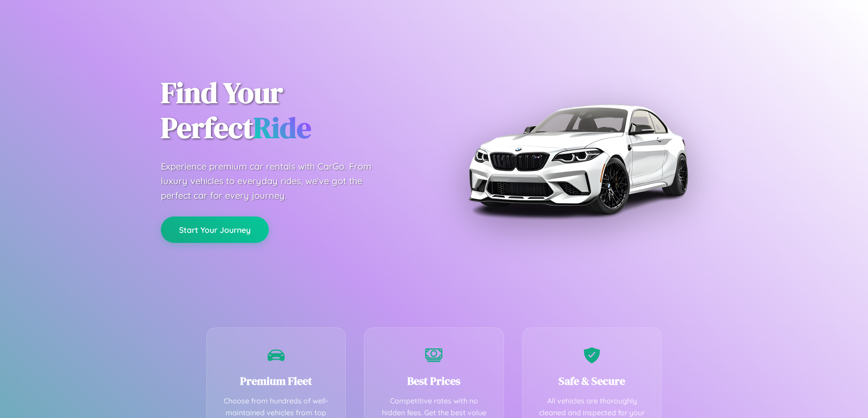  I want to click on h3: Premium Fleet, so click(276, 381).